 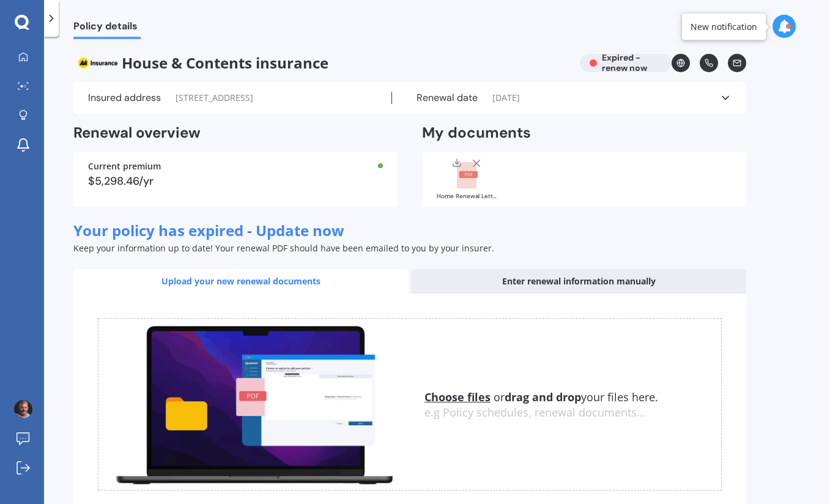 I want to click on span: Policy details, so click(x=107, y=28).